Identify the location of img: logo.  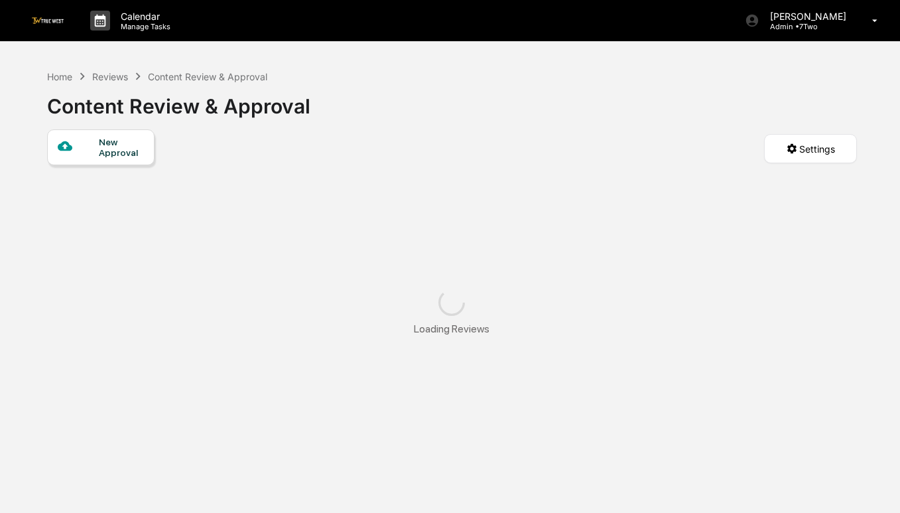
(48, 20).